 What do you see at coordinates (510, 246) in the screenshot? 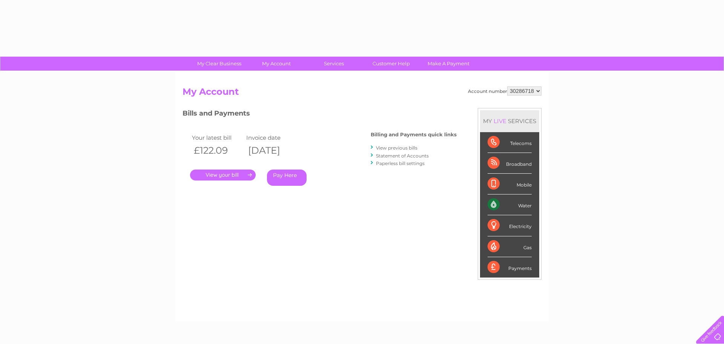
I see `div: Gas` at bounding box center [510, 246].